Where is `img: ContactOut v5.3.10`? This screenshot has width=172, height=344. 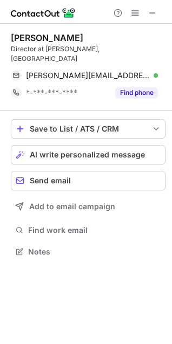
img: ContactOut v5.3.10 is located at coordinates (43, 13).